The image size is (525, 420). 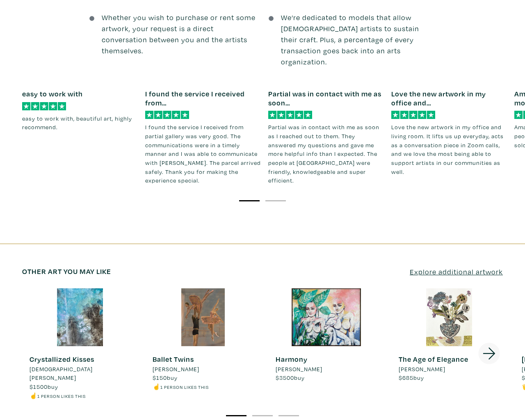 I want to click on a: Explore additional artwork, so click(x=456, y=272).